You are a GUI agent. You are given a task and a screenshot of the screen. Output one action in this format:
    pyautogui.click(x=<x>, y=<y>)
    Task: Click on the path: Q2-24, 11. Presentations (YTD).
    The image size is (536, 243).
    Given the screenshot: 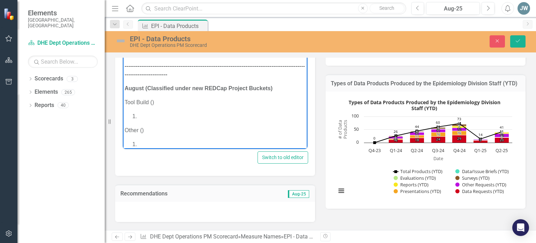 What is the action you would take?
    pyautogui.click(x=417, y=136)
    